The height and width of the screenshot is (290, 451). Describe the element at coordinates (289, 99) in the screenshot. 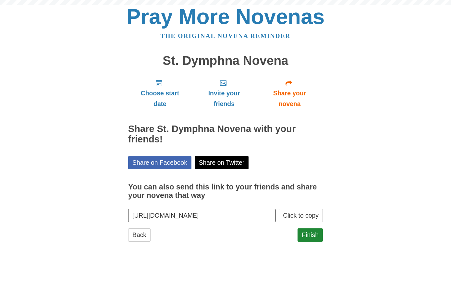

I see `span: Share your novena` at that location.